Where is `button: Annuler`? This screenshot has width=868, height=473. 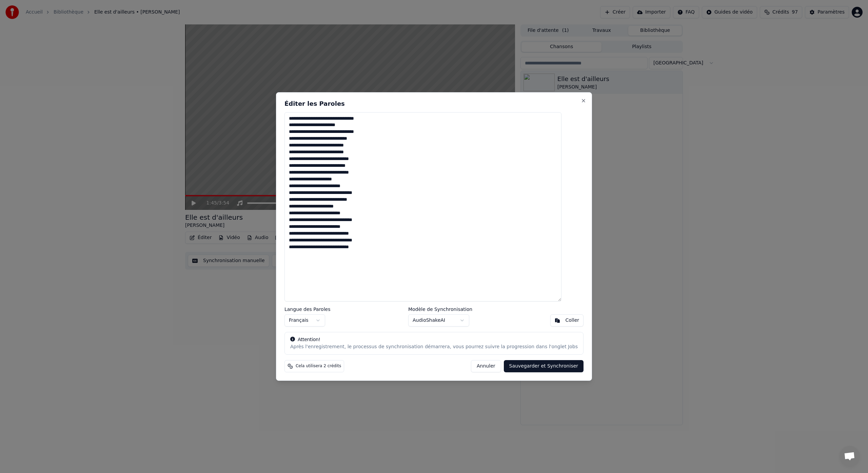
button: Annuler is located at coordinates (486, 366).